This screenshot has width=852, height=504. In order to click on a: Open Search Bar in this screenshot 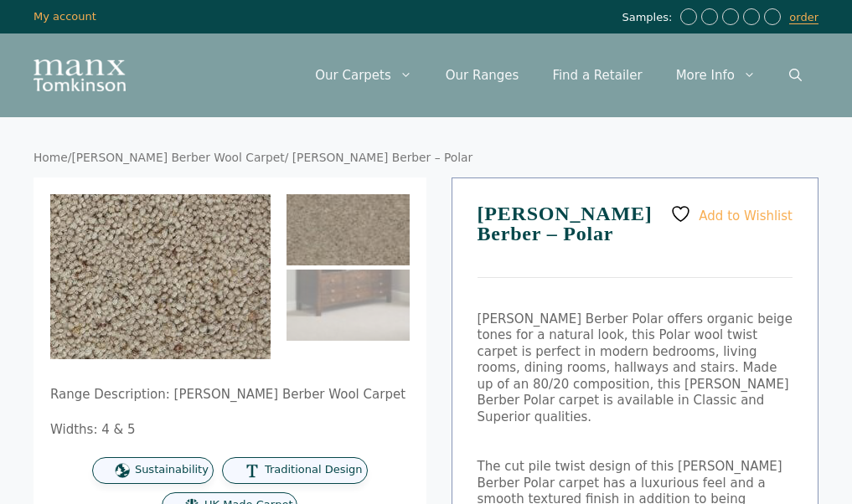, I will do `click(795, 75)`.